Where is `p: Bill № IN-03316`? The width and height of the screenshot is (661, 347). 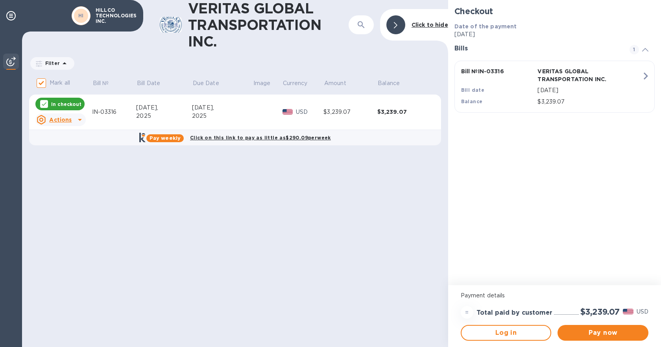 p: Bill № IN-03316 is located at coordinates (498, 71).